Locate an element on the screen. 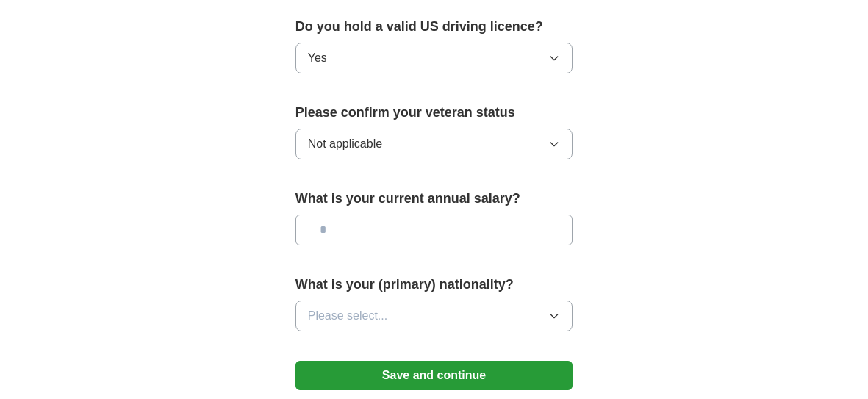 The image size is (868, 399). button: Save and continue is located at coordinates (434, 375).